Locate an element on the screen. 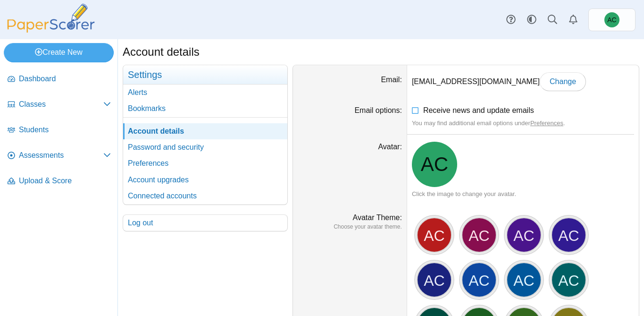 Image resolution: width=644 pixels, height=316 pixels. a: Classes is located at coordinates (59, 105).